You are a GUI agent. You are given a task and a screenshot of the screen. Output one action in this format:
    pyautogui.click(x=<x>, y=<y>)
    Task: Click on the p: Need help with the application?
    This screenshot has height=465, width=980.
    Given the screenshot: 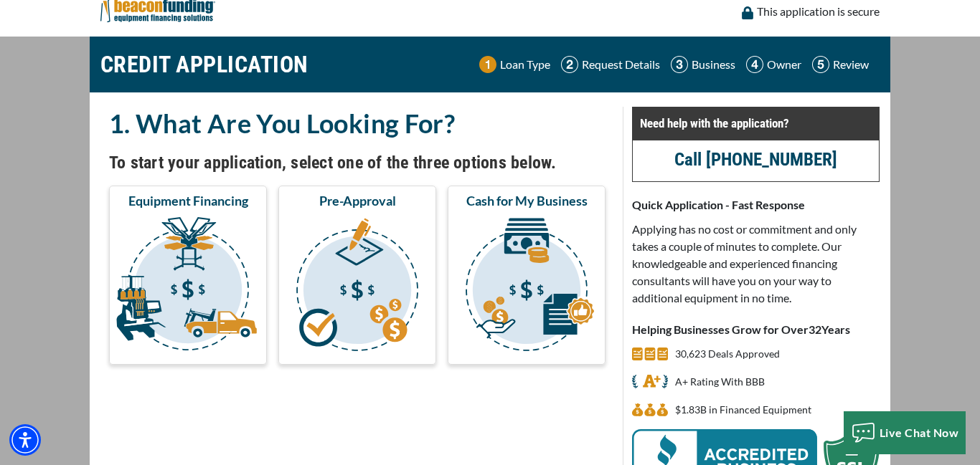 What is the action you would take?
    pyautogui.click(x=755, y=123)
    